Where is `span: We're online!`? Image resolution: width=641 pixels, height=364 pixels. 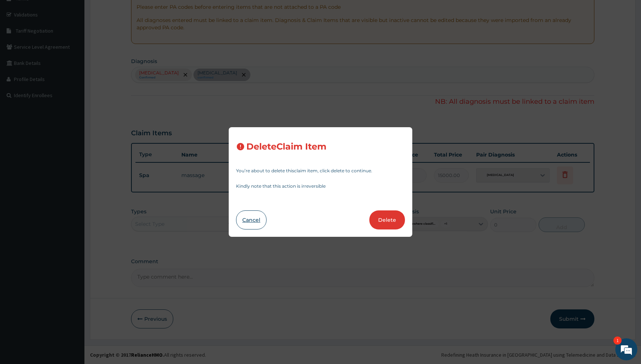 span: We're online! is located at coordinates (72, 130).